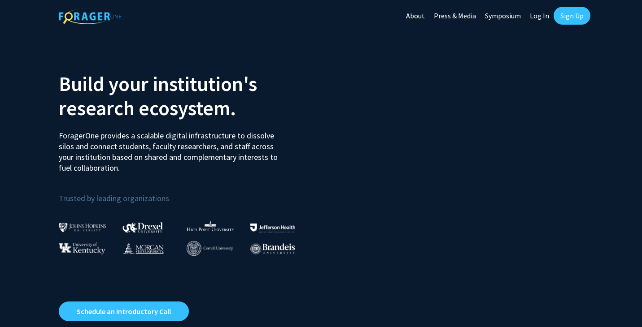  Describe the element at coordinates (124, 312) in the screenshot. I see `a: Opens in a new tab` at that location.